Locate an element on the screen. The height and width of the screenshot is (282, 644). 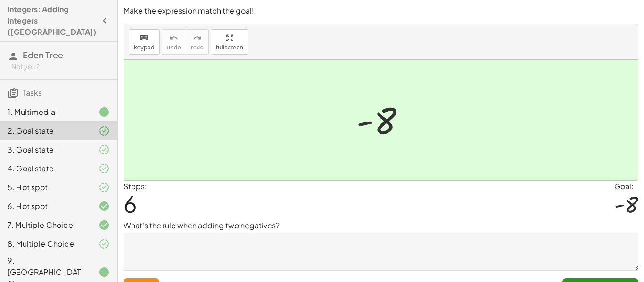
i: keyboard is located at coordinates (144, 38).